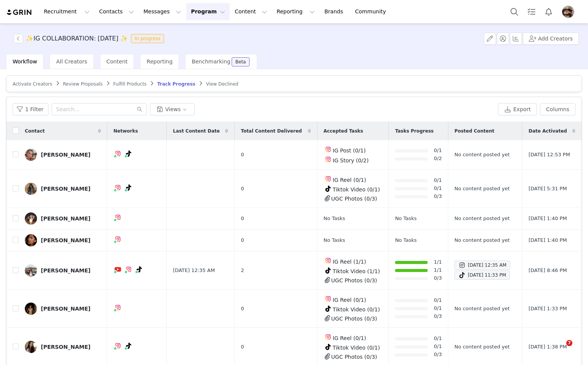 The image size is (588, 366). Describe the element at coordinates (349, 262) in the screenshot. I see `span: IG Reel (1/1)` at that location.